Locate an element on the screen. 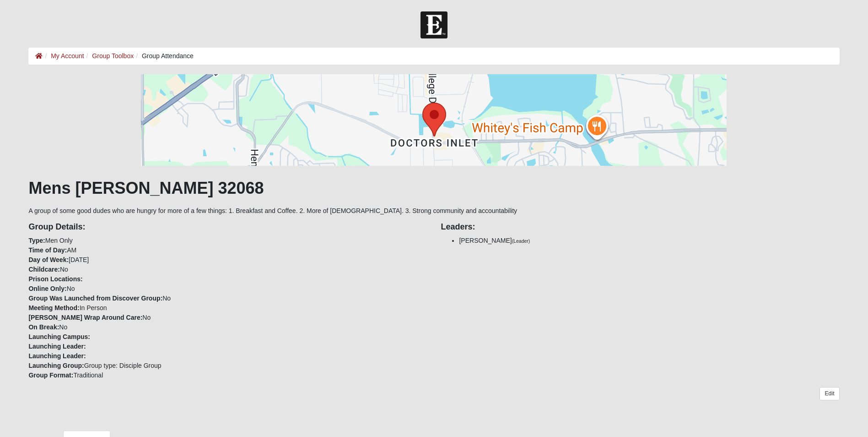  strong: Time of Day: is located at coordinates (47, 250).